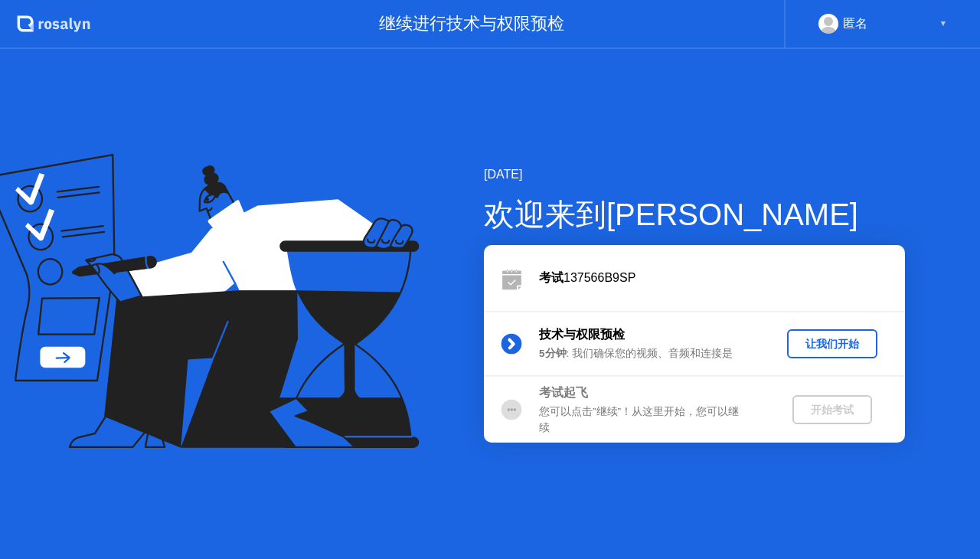 Image resolution: width=980 pixels, height=559 pixels. What do you see at coordinates (832, 343) in the screenshot?
I see `button: 让我们开始` at bounding box center [832, 343].